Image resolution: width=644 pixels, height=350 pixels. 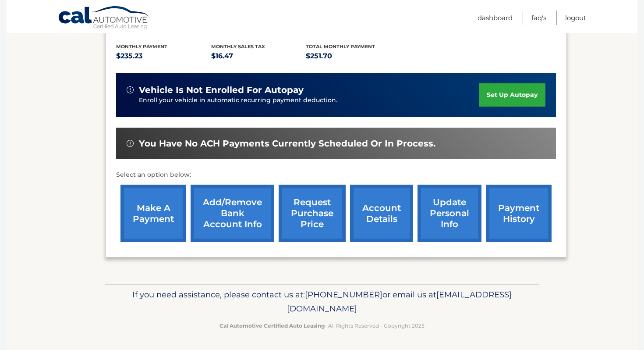 What do you see at coordinates (153, 213) in the screenshot?
I see `a: make a payment` at bounding box center [153, 213].